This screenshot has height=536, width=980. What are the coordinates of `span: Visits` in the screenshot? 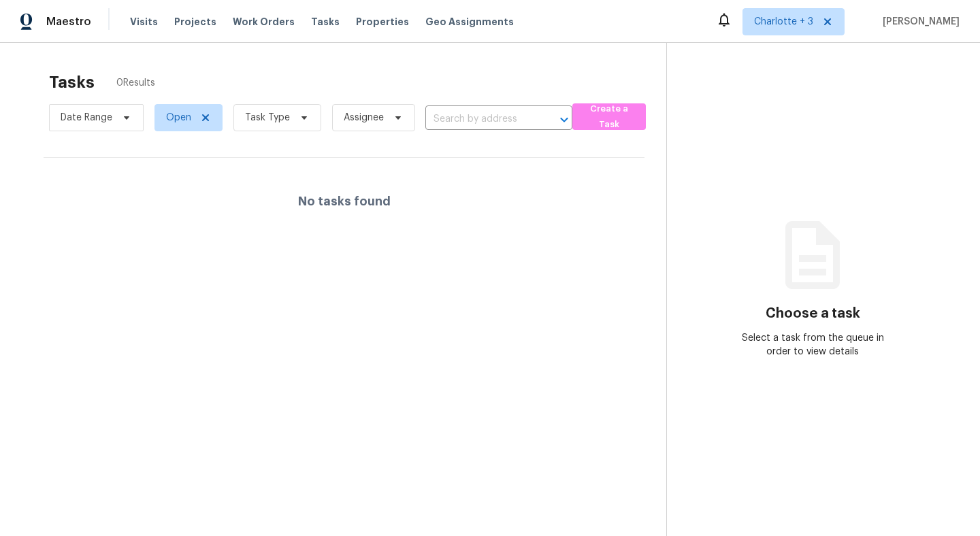 It's located at (144, 22).